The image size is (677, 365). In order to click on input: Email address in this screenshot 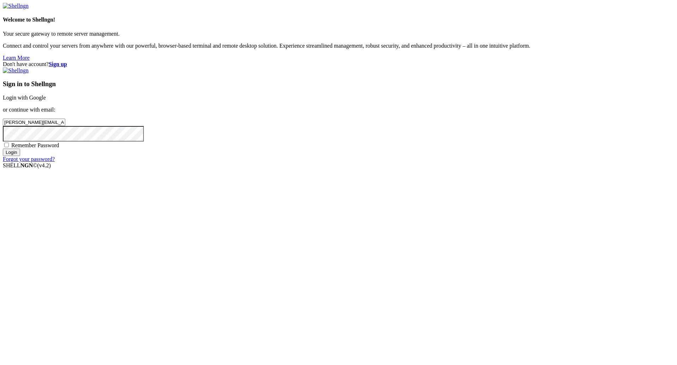, I will do `click(34, 122)`.